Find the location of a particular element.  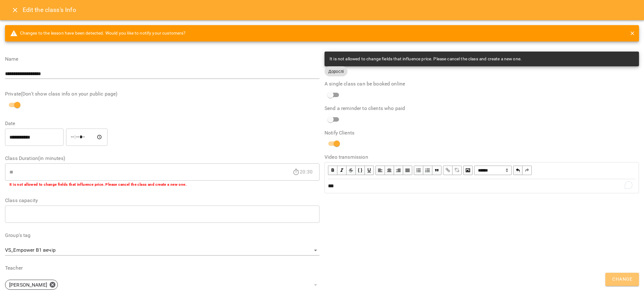

button: Change is located at coordinates (622, 279).